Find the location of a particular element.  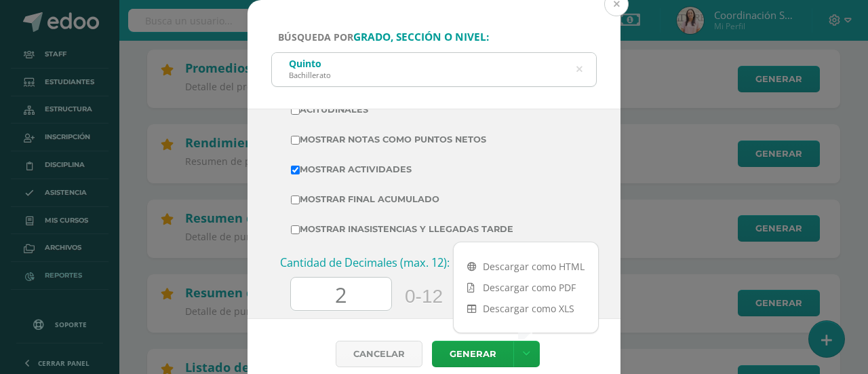

a: Generar is located at coordinates (473, 353).